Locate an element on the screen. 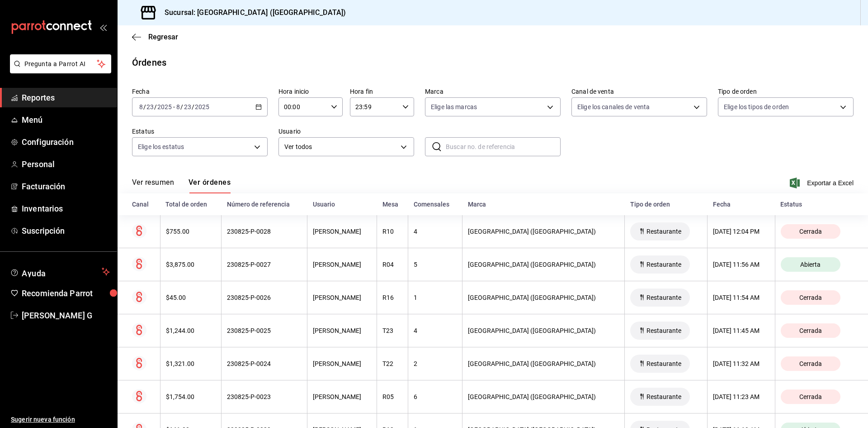  div: $45.00 is located at coordinates (191, 297).